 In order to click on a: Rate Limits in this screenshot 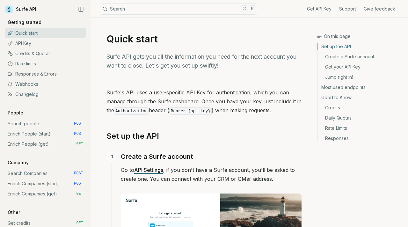, I will do `click(360, 128)`.